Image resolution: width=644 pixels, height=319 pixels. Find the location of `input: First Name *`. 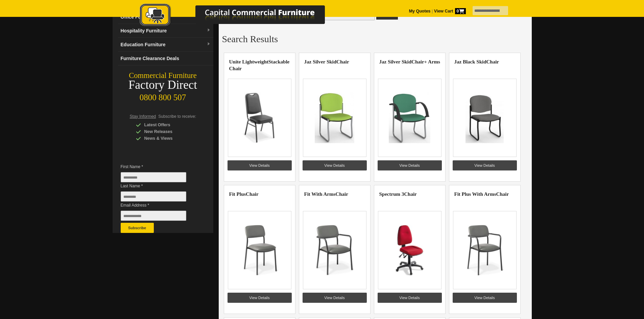

input: First Name * is located at coordinates (154, 177).